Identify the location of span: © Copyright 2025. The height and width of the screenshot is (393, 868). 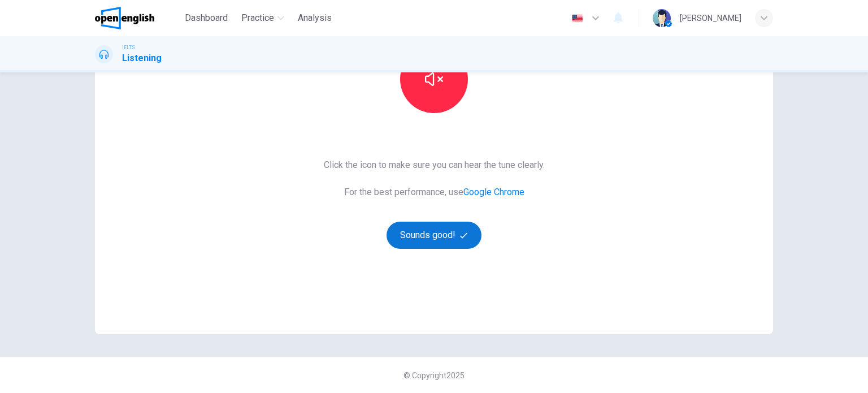
(434, 375).